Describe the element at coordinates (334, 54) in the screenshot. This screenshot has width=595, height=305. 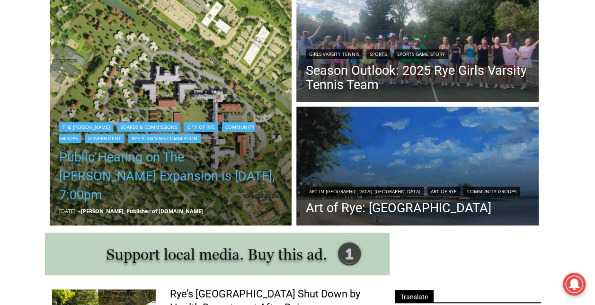
I see `a: Girls Varsity Tennis` at that location.